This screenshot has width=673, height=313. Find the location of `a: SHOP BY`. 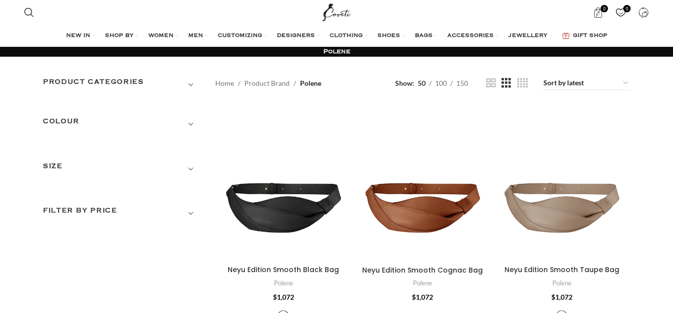

a: SHOP BY is located at coordinates (122, 36).